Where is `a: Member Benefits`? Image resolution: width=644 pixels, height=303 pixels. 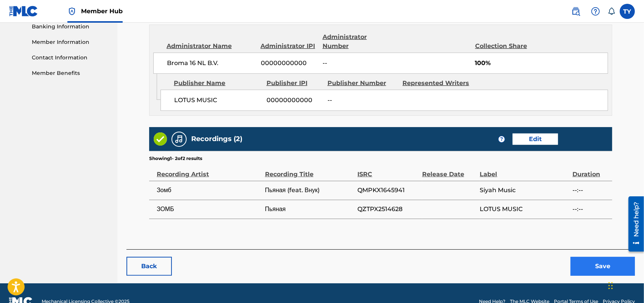
a: Member Benefits is located at coordinates (70, 73).